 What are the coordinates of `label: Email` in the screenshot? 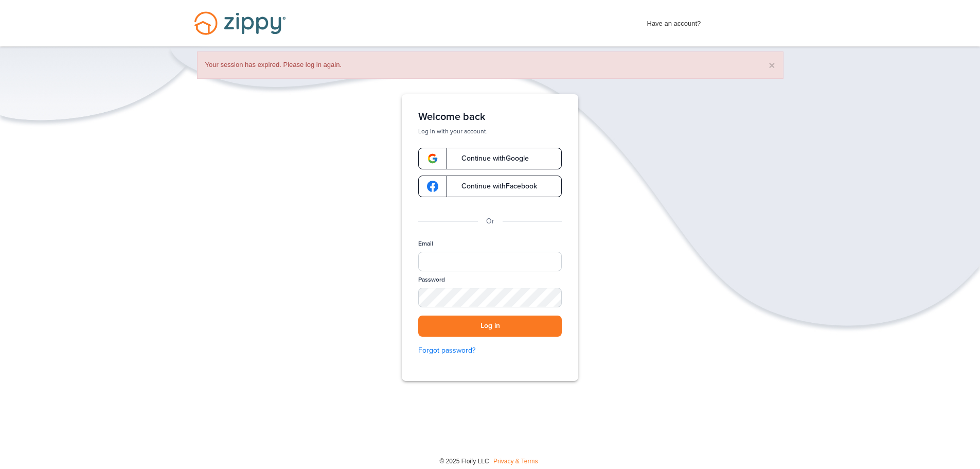 It's located at (425, 243).